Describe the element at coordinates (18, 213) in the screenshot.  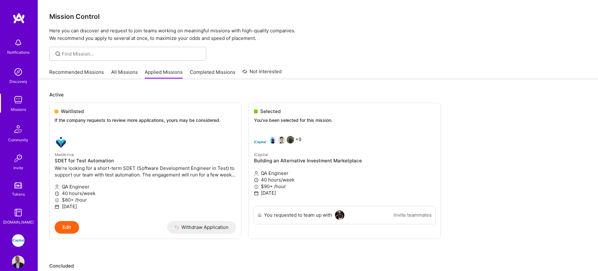
I see `img: guide book` at that location.